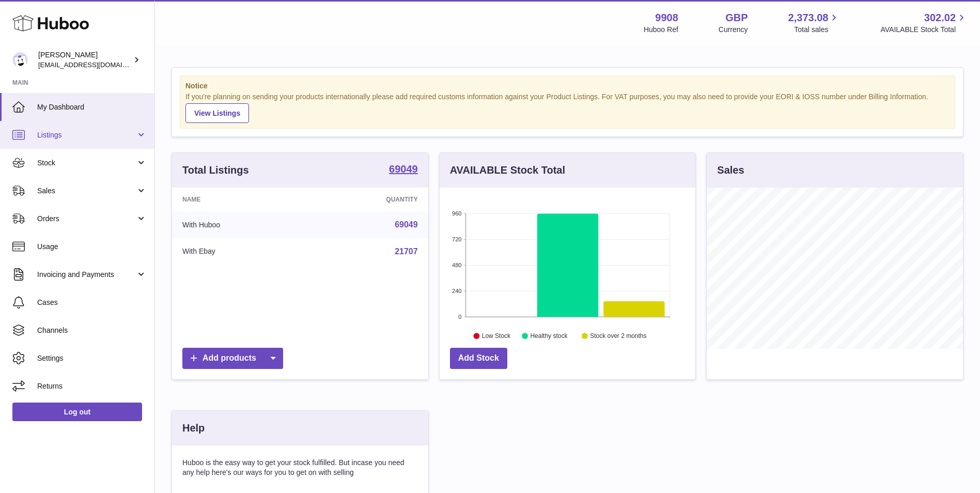 Image resolution: width=980 pixels, height=493 pixels. Describe the element at coordinates (479, 358) in the screenshot. I see `a: Add Stock` at that location.